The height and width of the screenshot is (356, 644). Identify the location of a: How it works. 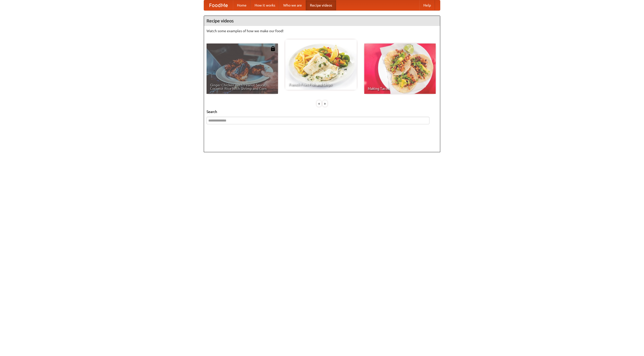
(265, 5).